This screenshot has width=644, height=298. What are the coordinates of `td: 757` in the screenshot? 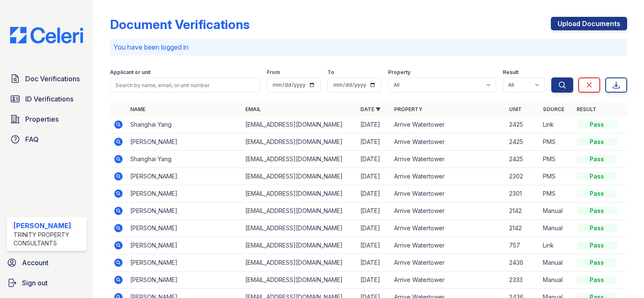 It's located at (522, 246).